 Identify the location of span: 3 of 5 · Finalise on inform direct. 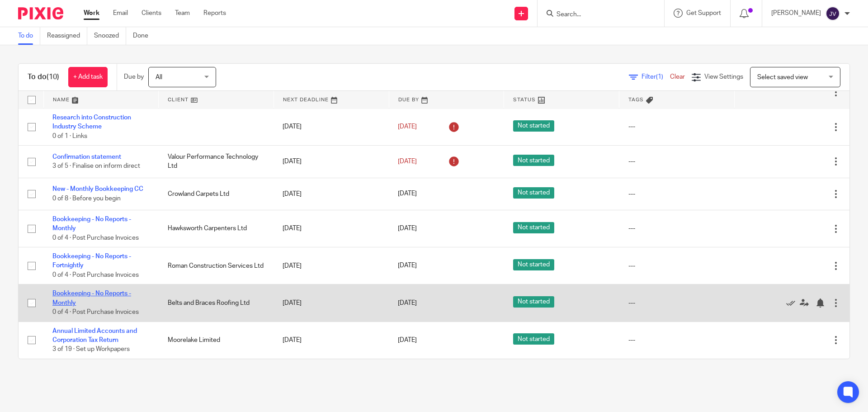
(97, 166).